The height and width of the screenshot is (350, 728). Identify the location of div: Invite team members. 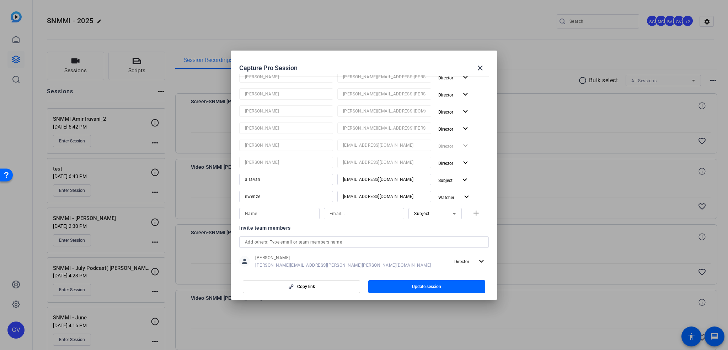
(364, 228).